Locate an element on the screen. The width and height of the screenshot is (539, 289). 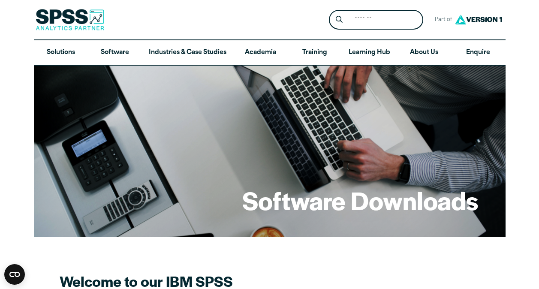
svg: Search magnifying glass icon is located at coordinates (339, 19).